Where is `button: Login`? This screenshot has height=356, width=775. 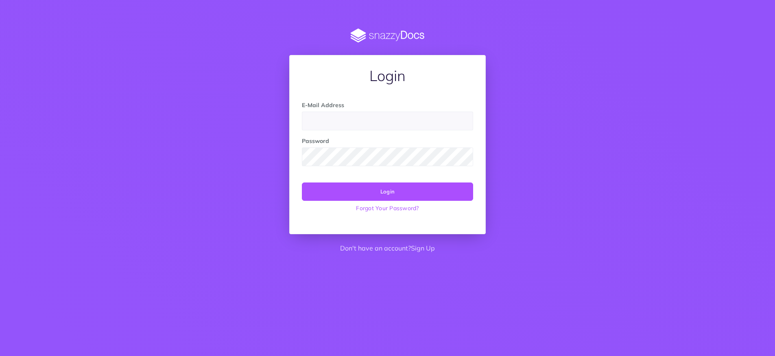 button: Login is located at coordinates (387, 191).